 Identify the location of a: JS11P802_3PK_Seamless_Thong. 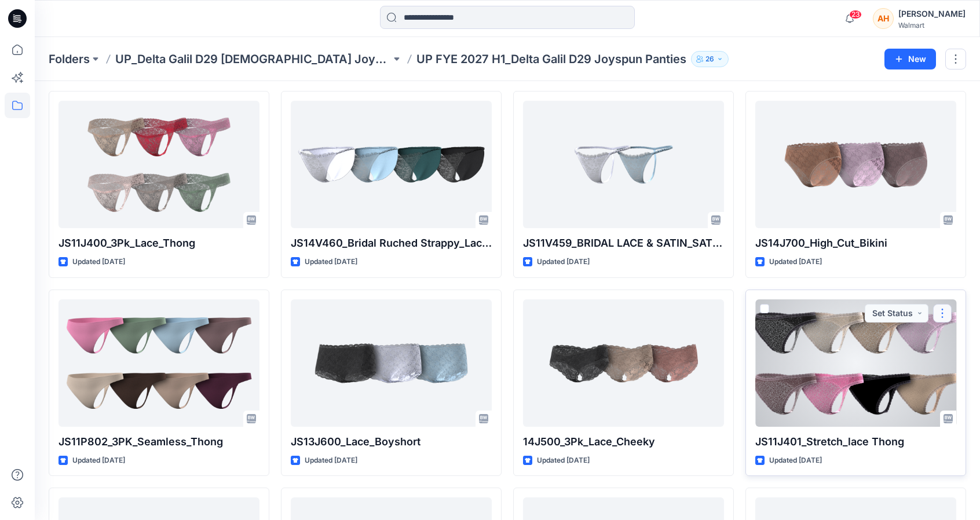
(159, 363).